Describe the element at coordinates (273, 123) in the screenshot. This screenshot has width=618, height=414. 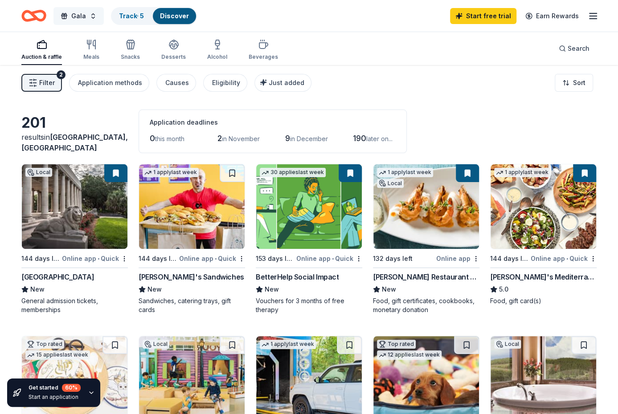
I see `div: Application deadlines` at that location.